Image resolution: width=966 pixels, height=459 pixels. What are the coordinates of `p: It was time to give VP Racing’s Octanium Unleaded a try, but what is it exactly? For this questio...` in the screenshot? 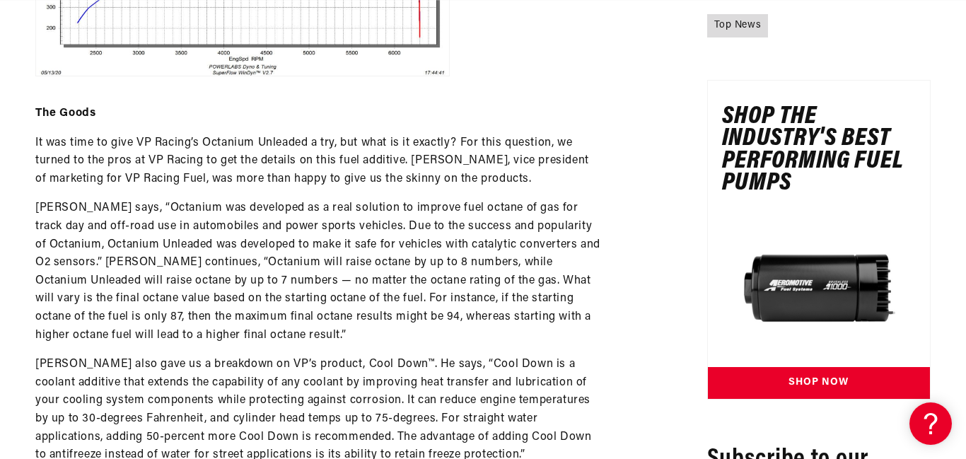 It's located at (318, 161).